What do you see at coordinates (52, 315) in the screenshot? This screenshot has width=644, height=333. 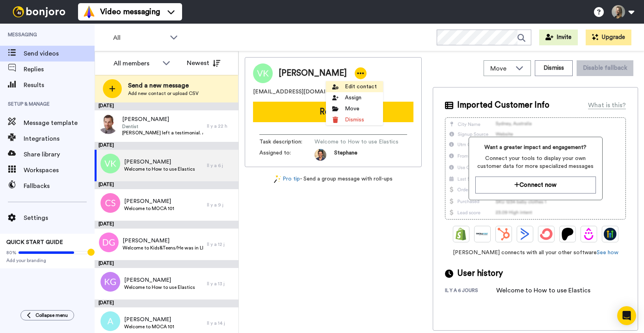 I see `span: Collapse menu` at bounding box center [52, 315].